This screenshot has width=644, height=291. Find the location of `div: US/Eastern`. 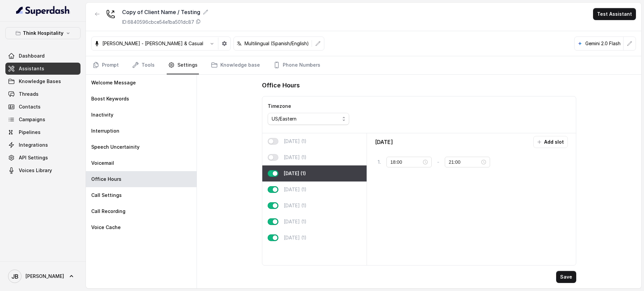

div: US/Eastern is located at coordinates (306, 119).